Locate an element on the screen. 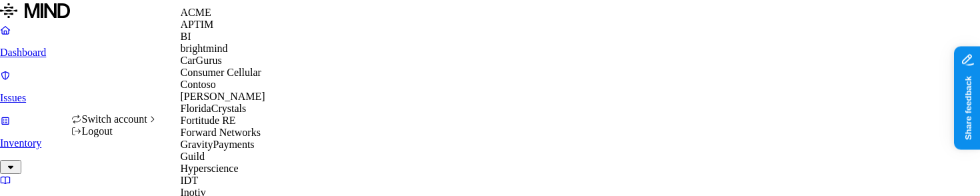 The image size is (980, 196). span: APTIM is located at coordinates (197, 24).